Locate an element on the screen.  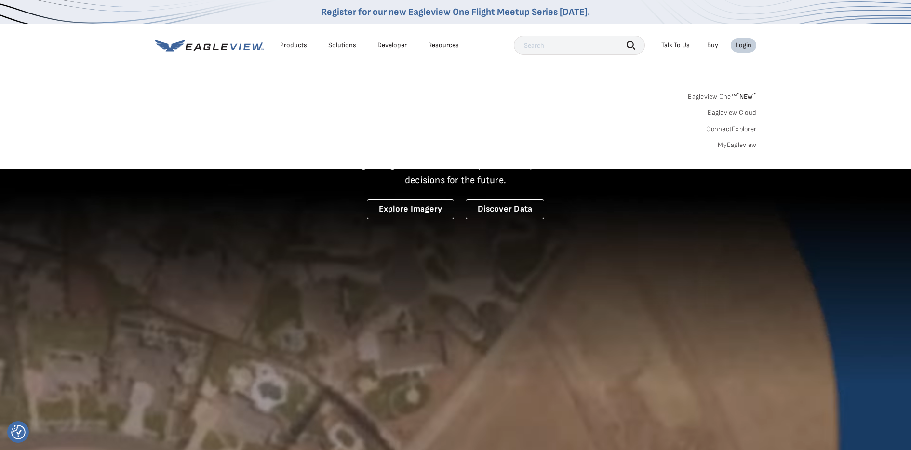
a: Eagleview Cloud is located at coordinates (732, 113).